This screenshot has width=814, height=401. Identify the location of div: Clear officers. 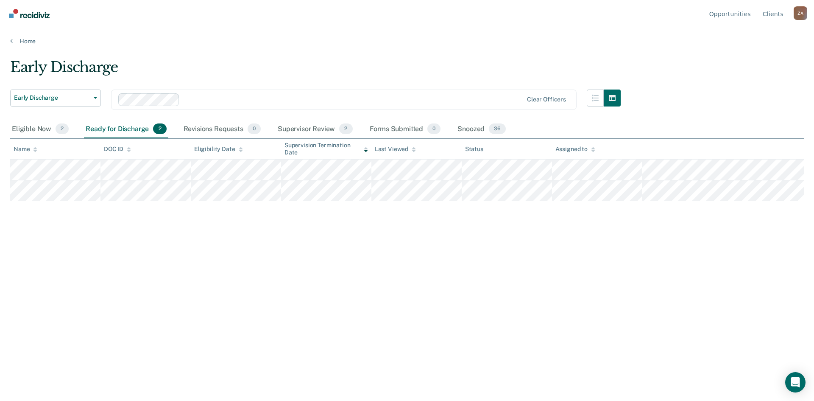
(547, 99).